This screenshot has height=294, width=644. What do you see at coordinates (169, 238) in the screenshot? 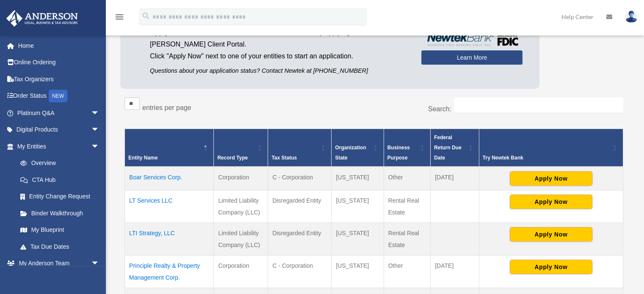
I see `td: LTI Strategy, LLC` at bounding box center [169, 238].